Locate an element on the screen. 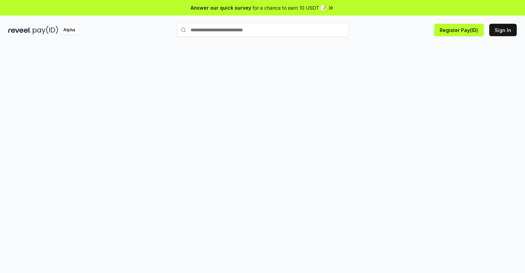 The image size is (525, 273). button: Sign In is located at coordinates (503, 30).